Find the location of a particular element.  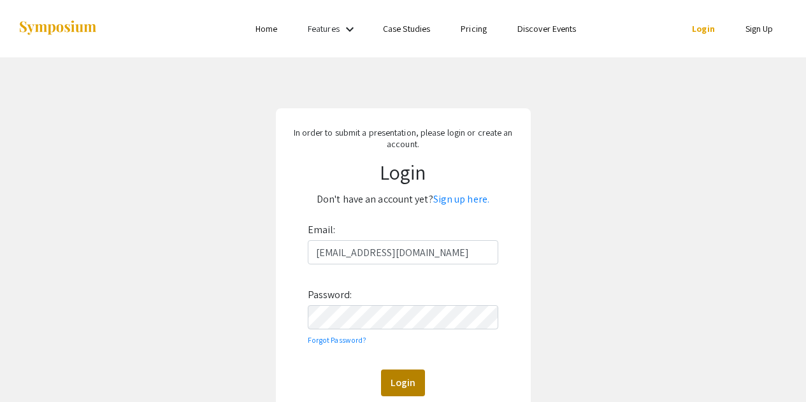

p: In order to submit a presentation, please login or create an account. is located at coordinates (403, 138).